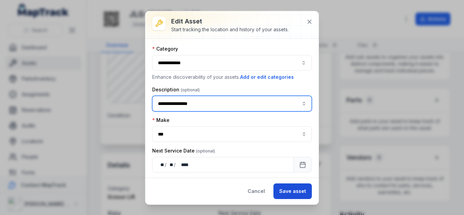  What do you see at coordinates (230, 21) in the screenshot?
I see `h3: Edit asset` at bounding box center [230, 21].